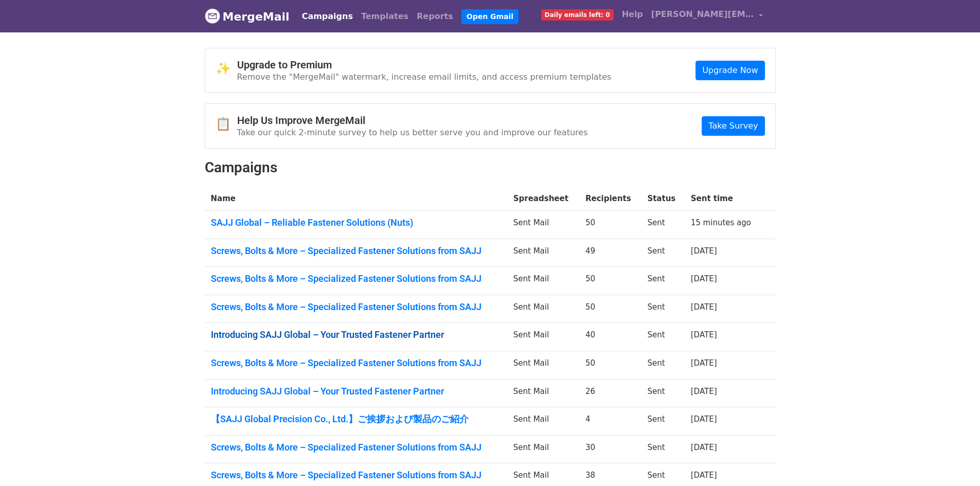 This screenshot has width=980, height=486. I want to click on a: Campaigns, so click(328, 17).